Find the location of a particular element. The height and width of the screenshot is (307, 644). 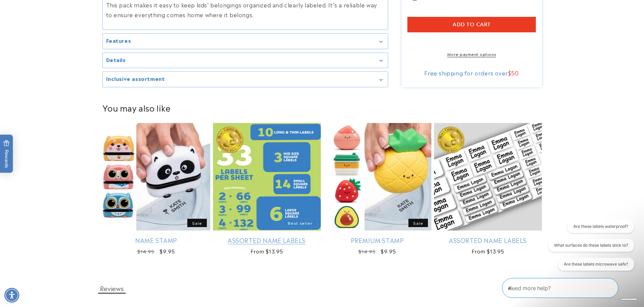

summary: Details is located at coordinates (245, 60).